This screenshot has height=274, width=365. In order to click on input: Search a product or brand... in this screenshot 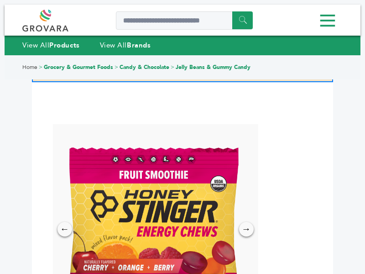, I will do `click(185, 21)`.